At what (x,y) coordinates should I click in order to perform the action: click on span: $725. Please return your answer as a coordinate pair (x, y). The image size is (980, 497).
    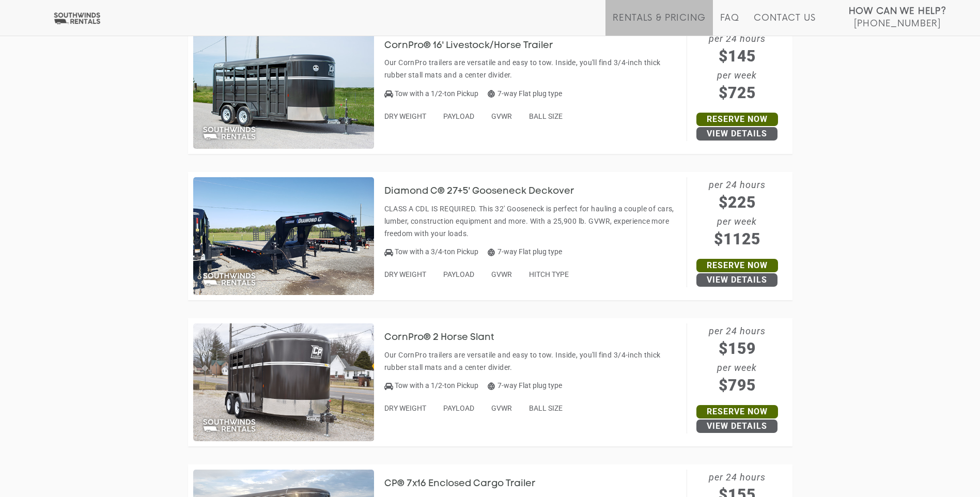
    Looking at the image, I should click on (737, 92).